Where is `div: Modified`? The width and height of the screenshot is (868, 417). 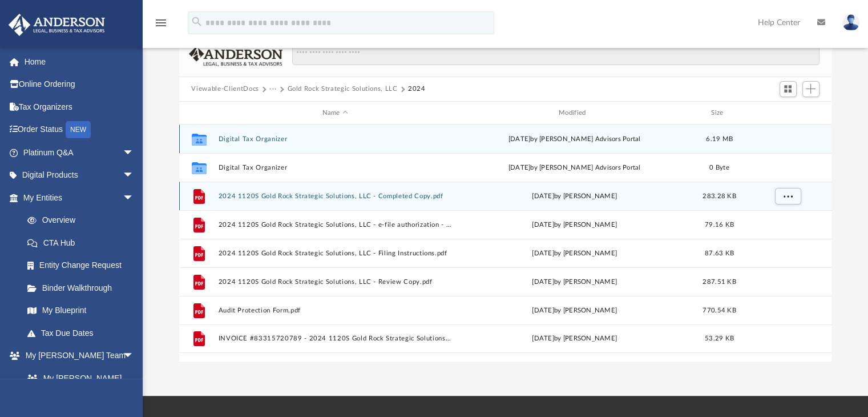 div: Modified is located at coordinates (574, 113).